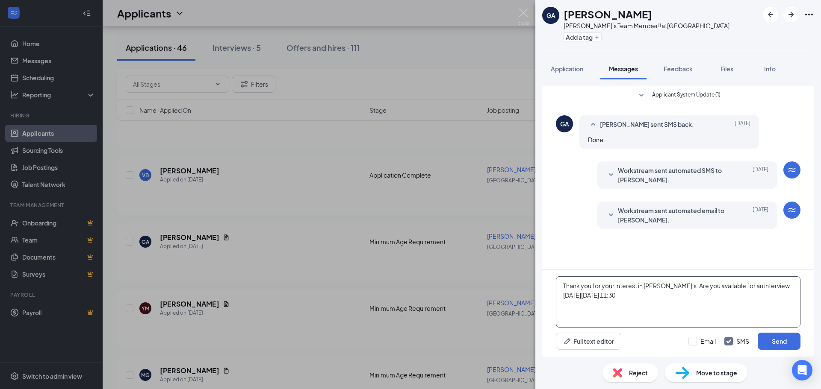 The height and width of the screenshot is (389, 821). What do you see at coordinates (588, 342) in the screenshot?
I see `button: Full text editorPen` at bounding box center [588, 342].